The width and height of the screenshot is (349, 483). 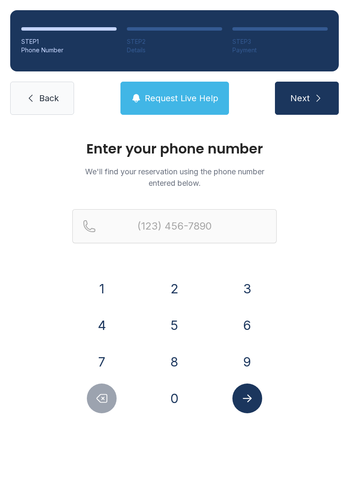 I want to click on button: 3, so click(x=247, y=289).